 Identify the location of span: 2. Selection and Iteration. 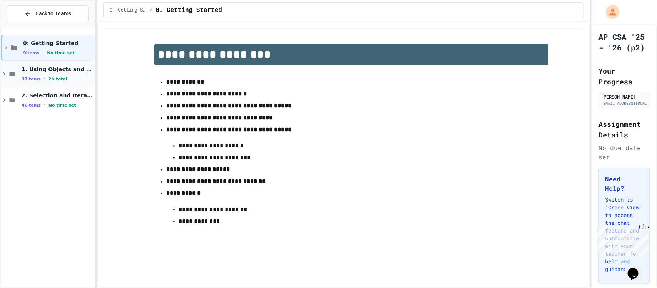
(57, 96).